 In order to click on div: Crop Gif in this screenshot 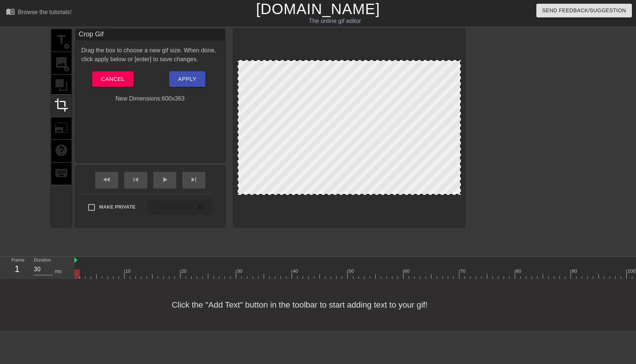, I will do `click(150, 35)`.